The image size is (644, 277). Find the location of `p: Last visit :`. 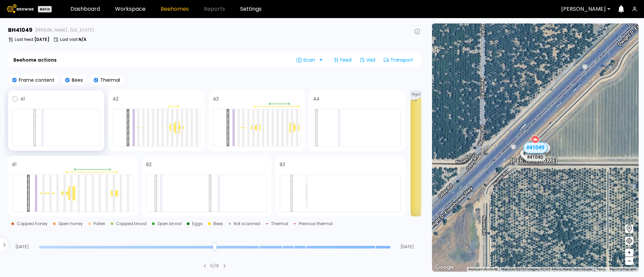

p: Last visit : is located at coordinates (73, 40).